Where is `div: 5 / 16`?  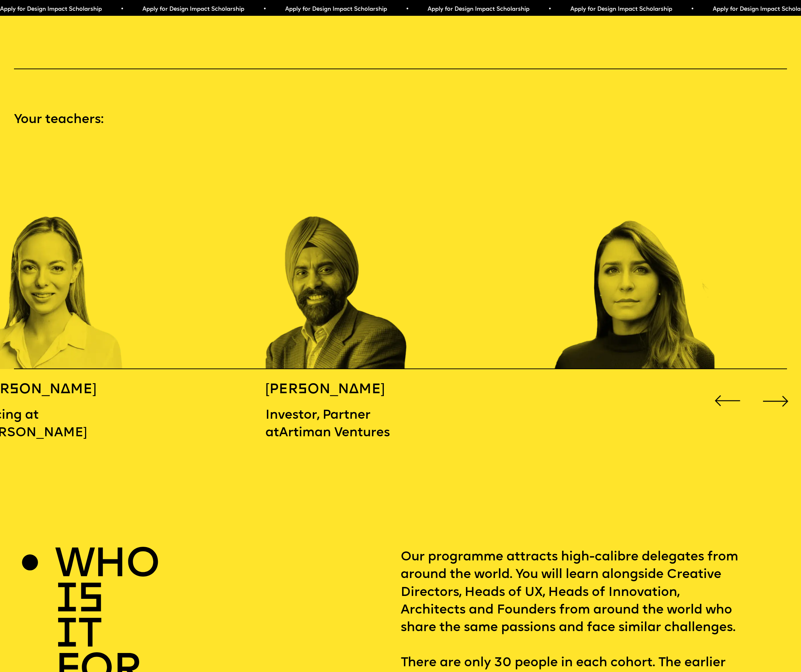
div: 5 / 16 is located at coordinates (361, 257).